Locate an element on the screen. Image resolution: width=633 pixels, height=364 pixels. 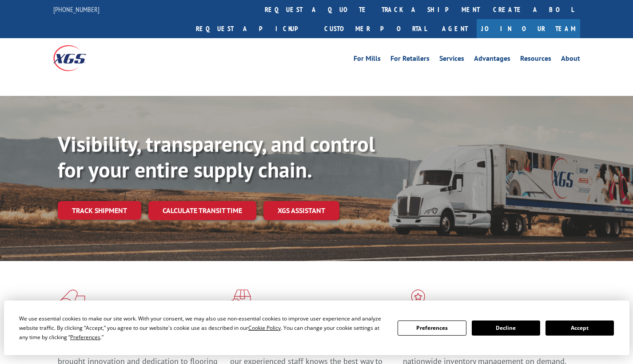
button: Preferences is located at coordinates (432, 328).